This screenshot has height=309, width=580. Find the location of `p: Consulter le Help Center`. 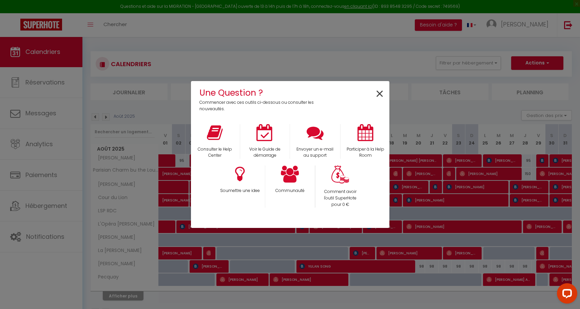

p: Consulter le Help Center is located at coordinates (215, 153).